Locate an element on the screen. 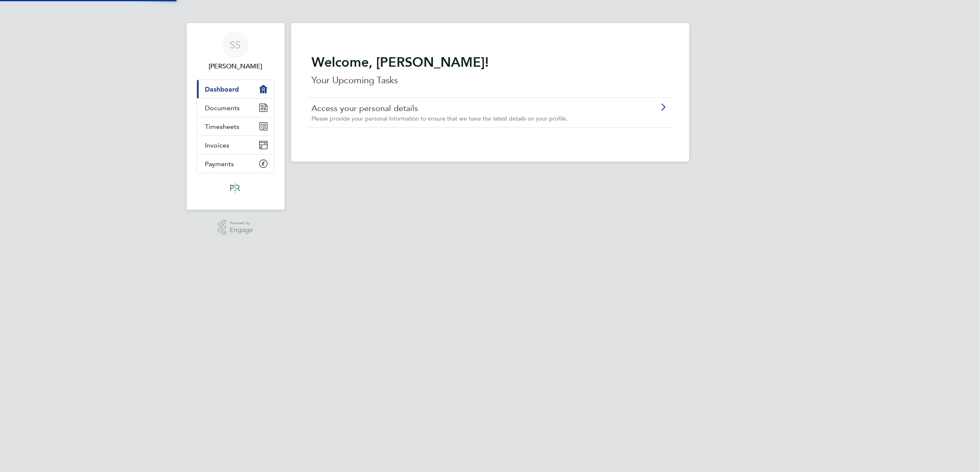  a: Payments is located at coordinates (236, 164).